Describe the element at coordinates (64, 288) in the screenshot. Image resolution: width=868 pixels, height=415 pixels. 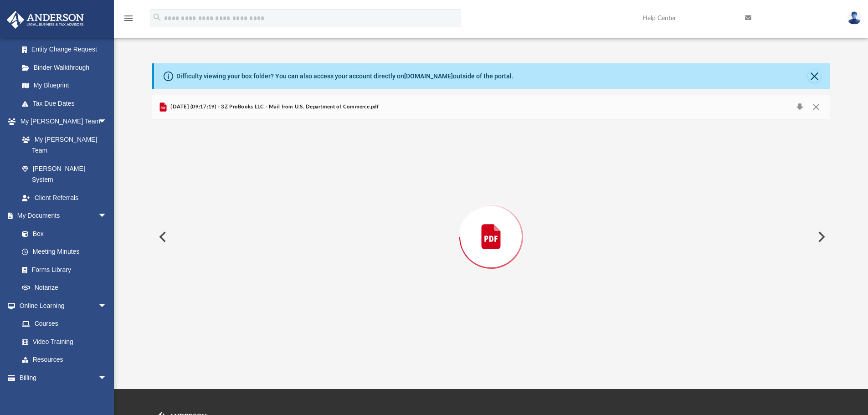
I see `a: Notarize` at that location.